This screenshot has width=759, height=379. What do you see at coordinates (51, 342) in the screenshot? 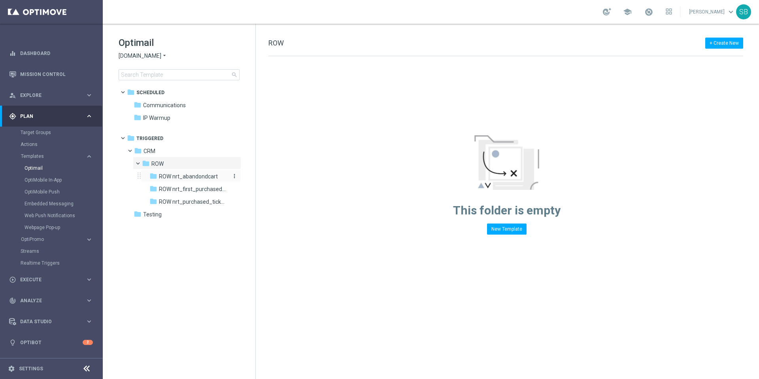
I see `a: Optibot` at bounding box center [51, 342].